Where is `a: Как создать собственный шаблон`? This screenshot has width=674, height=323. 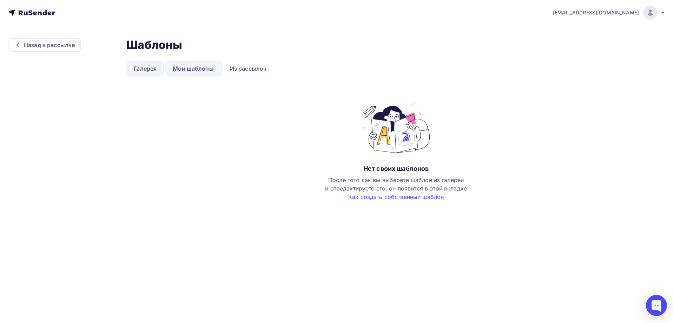 a: Как создать собственный шаблон is located at coordinates (396, 197).